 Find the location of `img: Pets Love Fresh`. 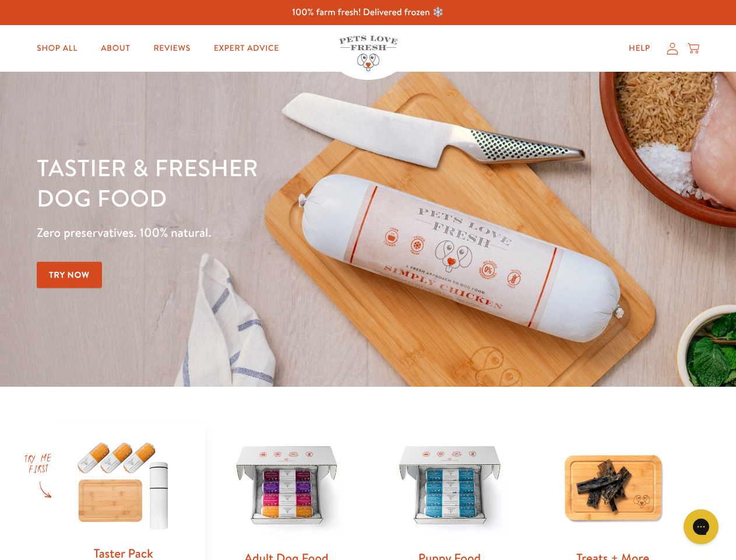

img: Pets Love Fresh is located at coordinates (368, 53).